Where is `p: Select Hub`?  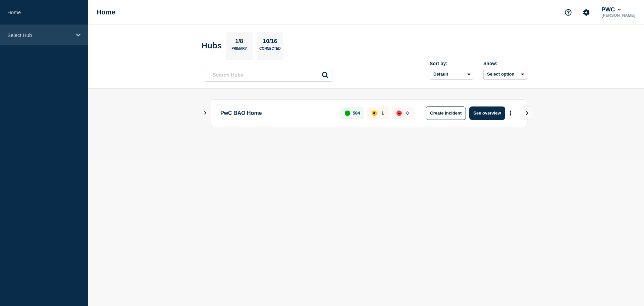 p: Select Hub is located at coordinates (39, 35).